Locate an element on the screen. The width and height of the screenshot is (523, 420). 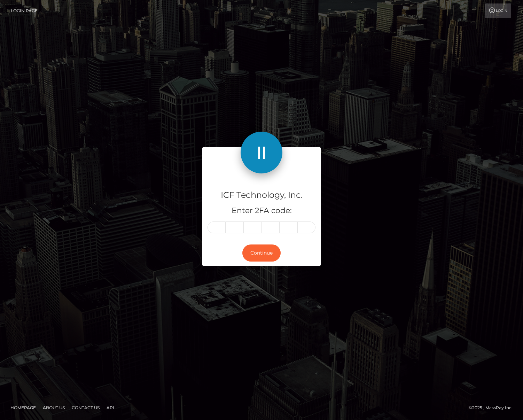
button: Continue is located at coordinates (262, 253).